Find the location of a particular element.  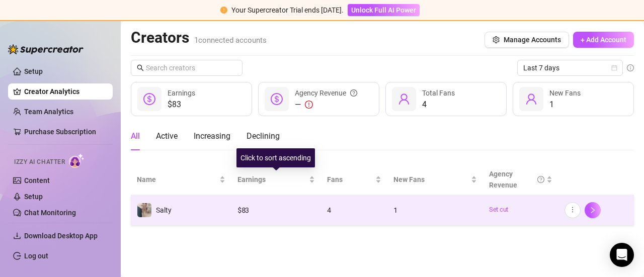

div: Increasing is located at coordinates (212, 136).